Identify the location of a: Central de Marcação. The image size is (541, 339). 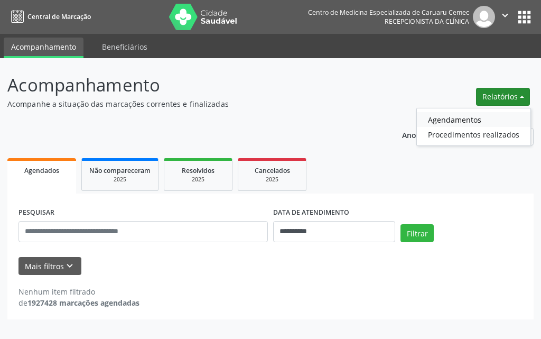
(49, 16).